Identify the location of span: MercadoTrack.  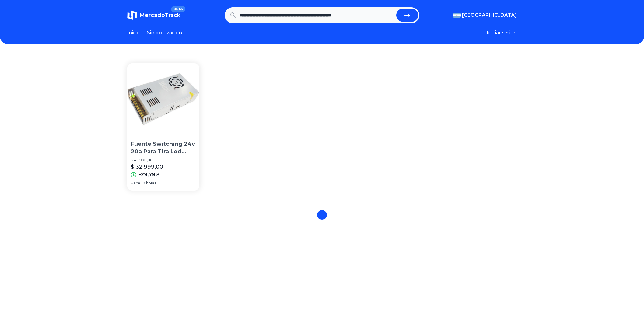
(160, 15).